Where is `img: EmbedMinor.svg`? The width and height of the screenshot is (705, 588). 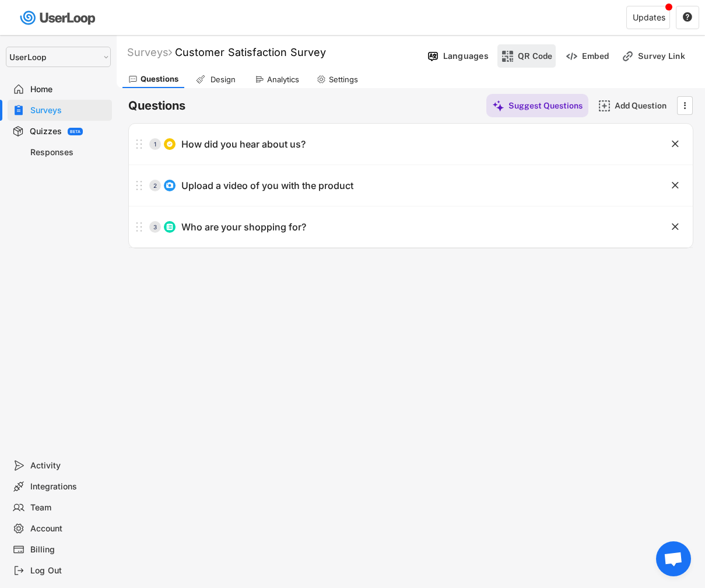 img: EmbedMinor.svg is located at coordinates (572, 56).